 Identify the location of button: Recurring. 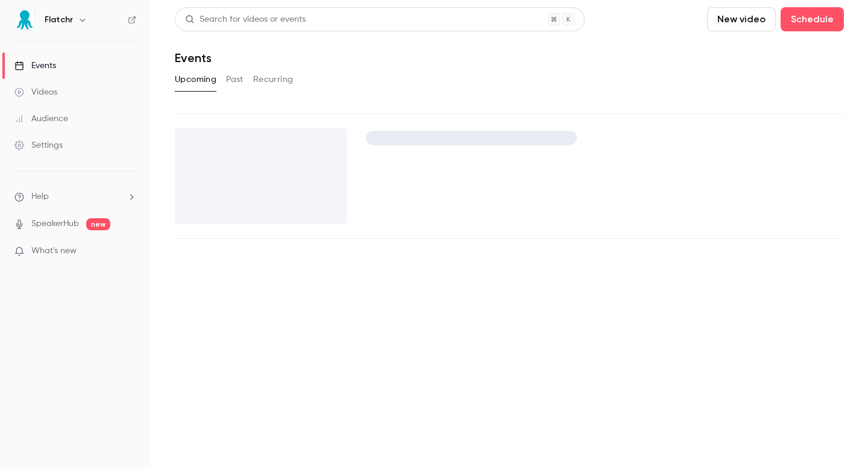
(273, 79).